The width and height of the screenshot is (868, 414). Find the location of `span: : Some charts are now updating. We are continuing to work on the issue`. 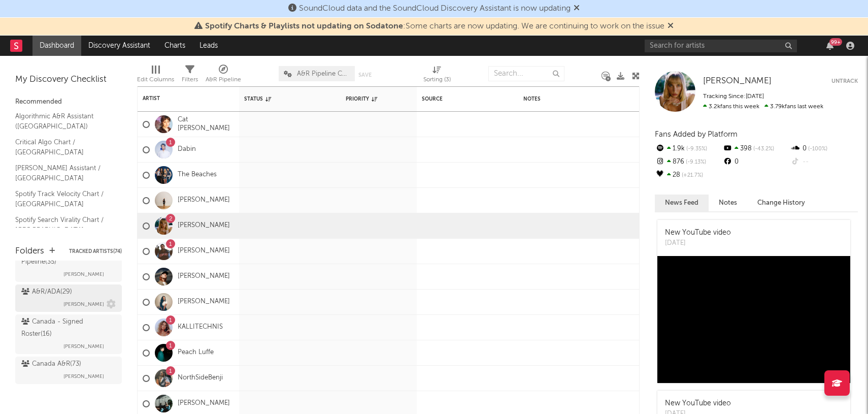

span: : Some charts are now updating. We are continuing to work on the issue is located at coordinates (434, 27).